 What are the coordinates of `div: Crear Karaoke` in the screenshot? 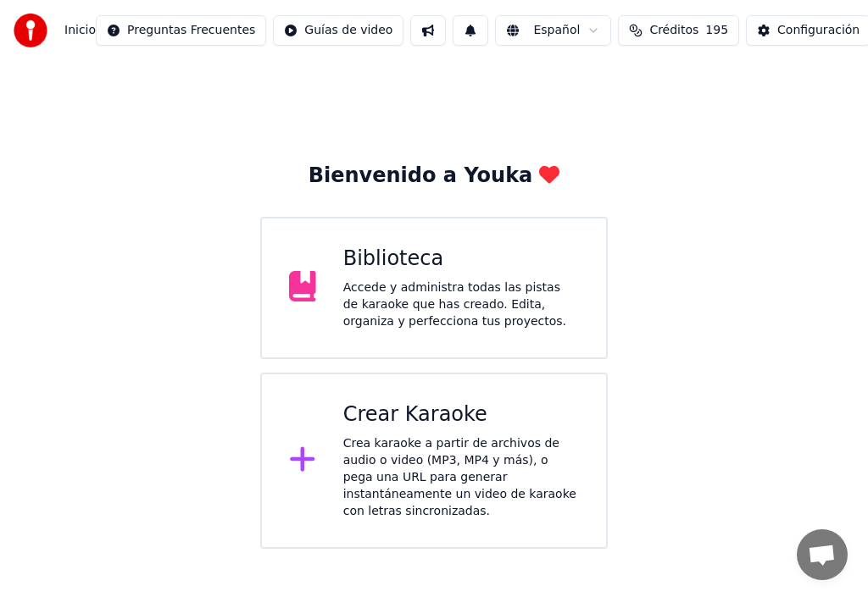 It's located at (461, 415).